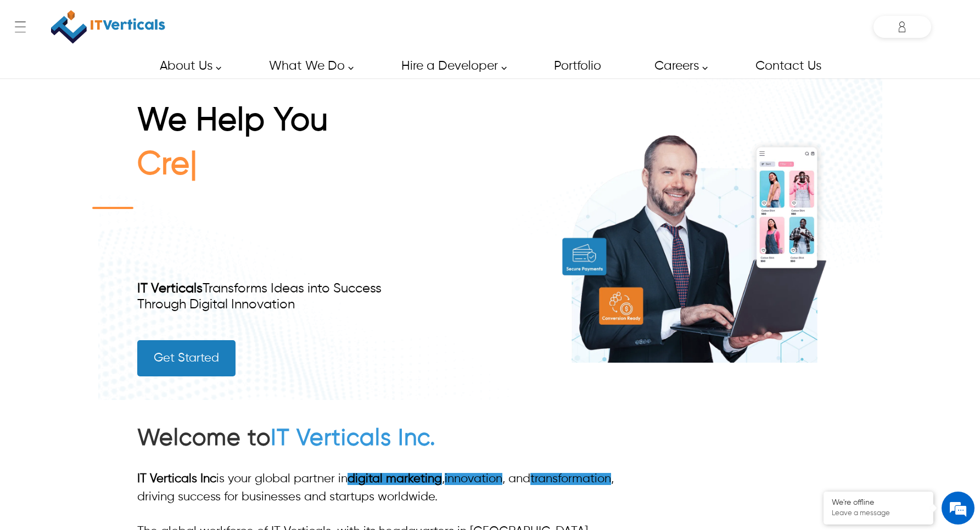  I want to click on a: Get Started, so click(186, 358).